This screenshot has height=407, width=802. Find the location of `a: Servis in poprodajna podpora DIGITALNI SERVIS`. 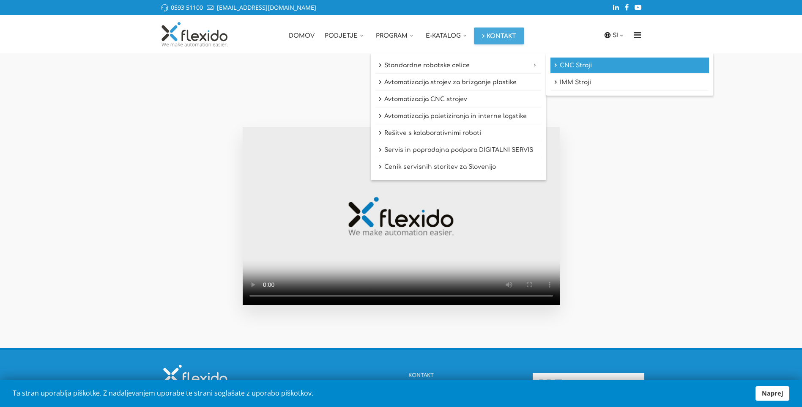

a: Servis in poprodajna podpora DIGITALNI SERVIS is located at coordinates (458, 150).